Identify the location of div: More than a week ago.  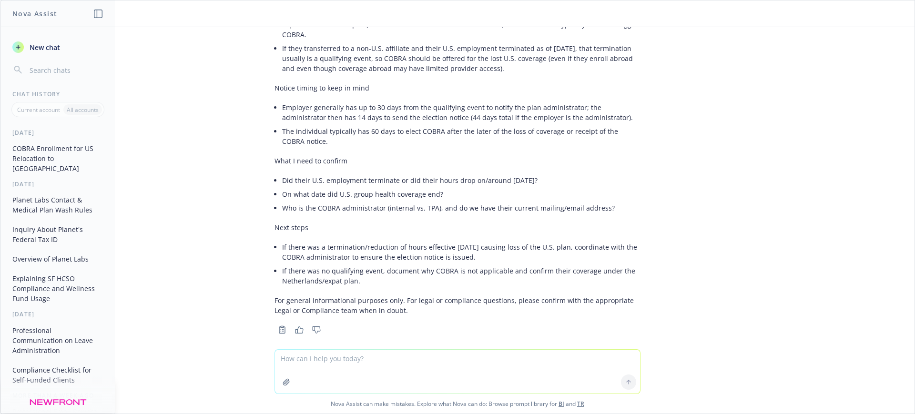
(58, 396).